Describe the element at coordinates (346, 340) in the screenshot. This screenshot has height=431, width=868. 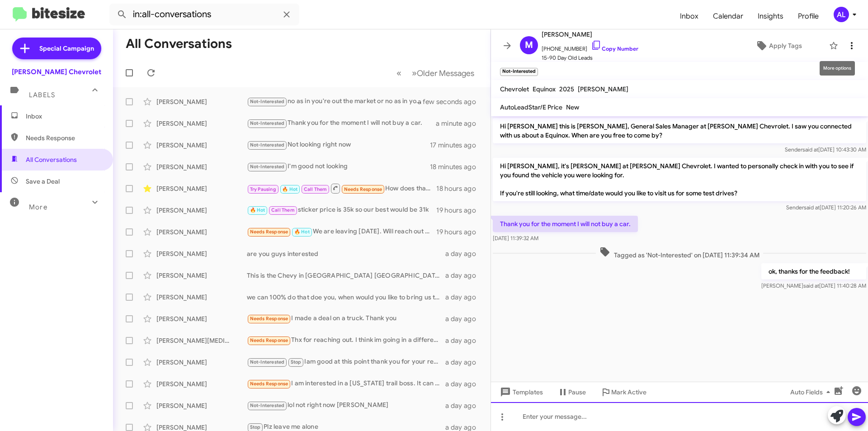
I see `div: Thx for reaching out. I think im going in a different direction. I test drove the ZR2, and it fel...` at that location.